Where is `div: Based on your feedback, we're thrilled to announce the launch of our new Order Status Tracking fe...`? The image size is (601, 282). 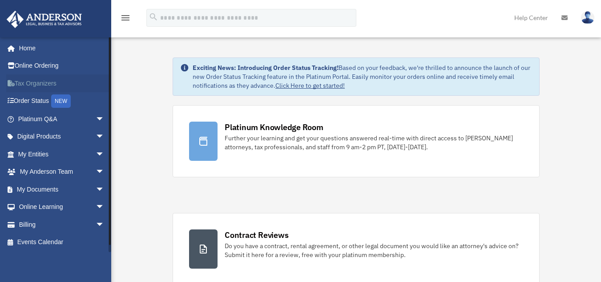
div: Based on your feedback, we're thrilled to announce the launch of our new Order Status Tracking fe... is located at coordinates (362, 77).